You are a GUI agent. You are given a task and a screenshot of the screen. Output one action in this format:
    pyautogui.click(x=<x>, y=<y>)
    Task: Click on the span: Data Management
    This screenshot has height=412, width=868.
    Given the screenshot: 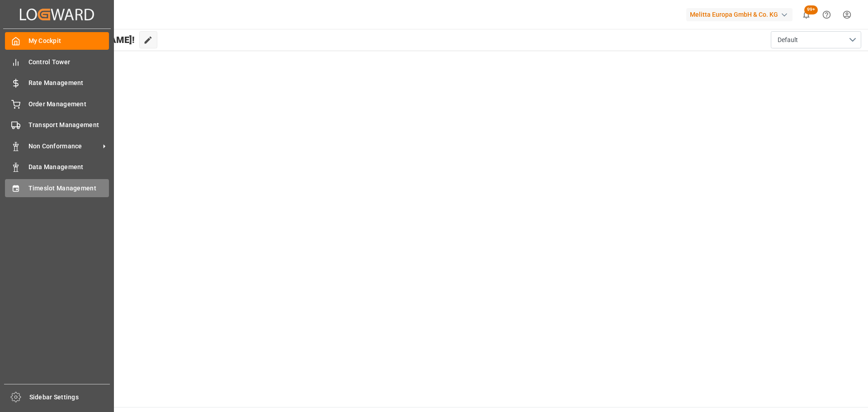 What is the action you would take?
    pyautogui.click(x=68, y=167)
    